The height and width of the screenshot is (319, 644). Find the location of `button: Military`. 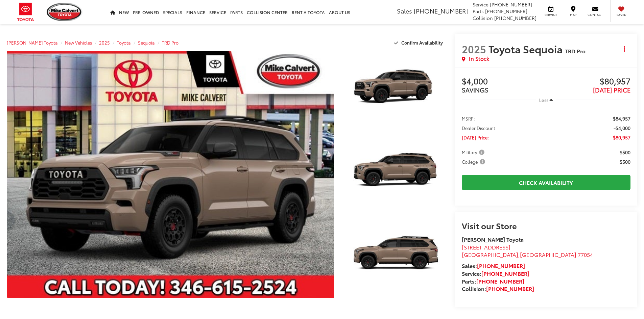

button: Military is located at coordinates (474, 152).